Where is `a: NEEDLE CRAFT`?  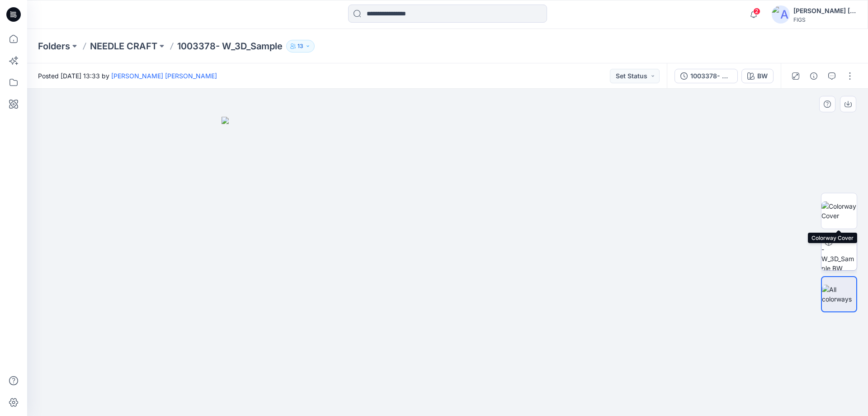 a: NEEDLE CRAFT is located at coordinates (124, 46).